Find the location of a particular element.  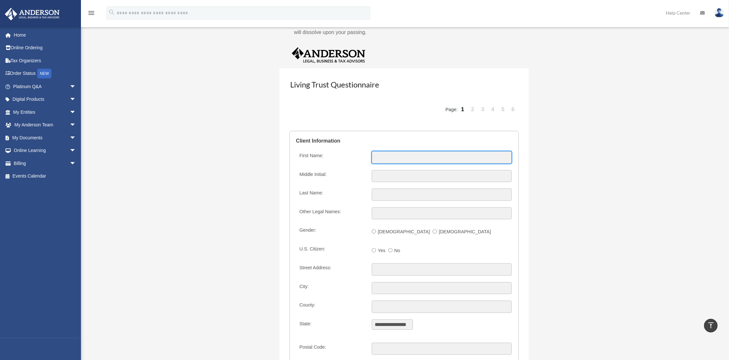

a: 3 is located at coordinates (483, 110).